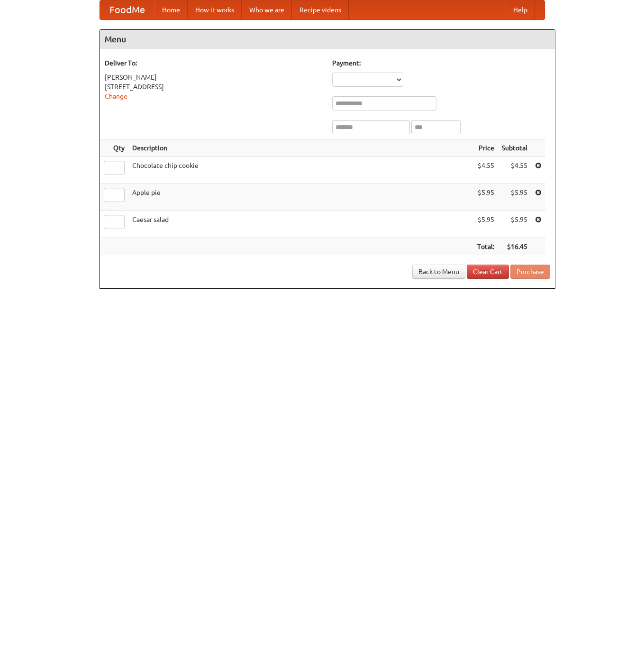 This screenshot has height=671, width=644. What do you see at coordinates (488, 272) in the screenshot?
I see `a: Clear Cart` at bounding box center [488, 272].